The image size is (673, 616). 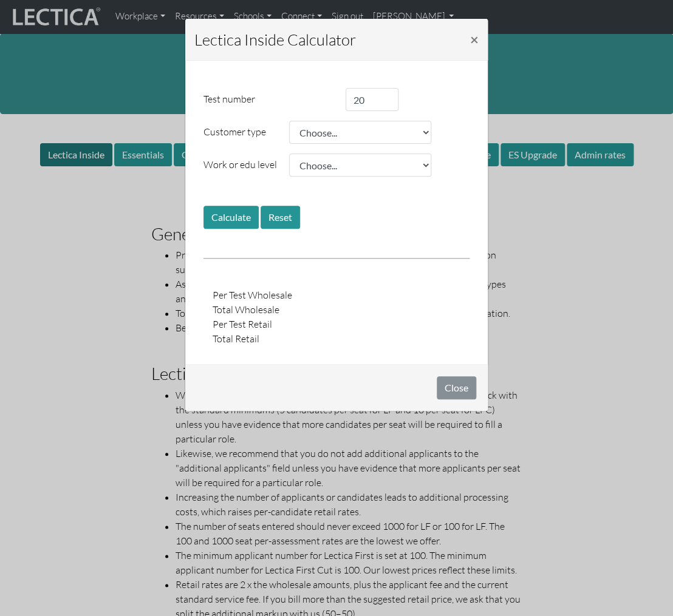 I want to click on label: Customer type, so click(x=241, y=133).